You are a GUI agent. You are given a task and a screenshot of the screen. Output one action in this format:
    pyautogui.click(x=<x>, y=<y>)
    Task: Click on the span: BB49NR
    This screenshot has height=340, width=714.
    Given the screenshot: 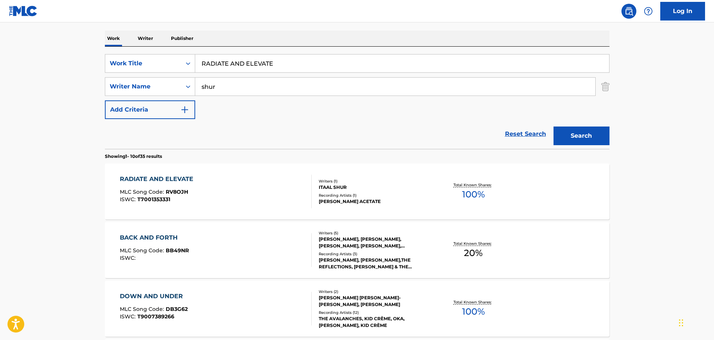 What is the action you would take?
    pyautogui.click(x=177, y=250)
    